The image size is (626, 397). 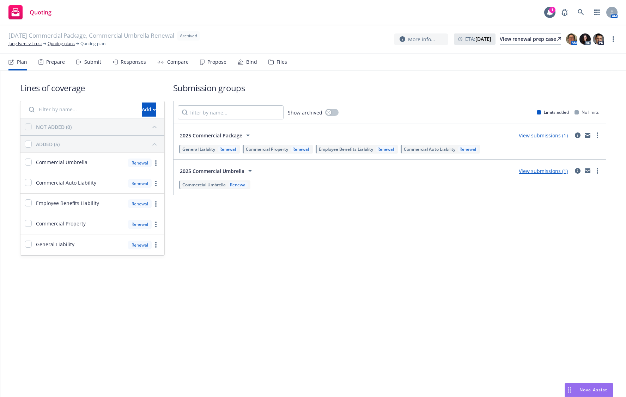 What do you see at coordinates (589, 390) in the screenshot?
I see `button: Nova Assist` at bounding box center [589, 390].